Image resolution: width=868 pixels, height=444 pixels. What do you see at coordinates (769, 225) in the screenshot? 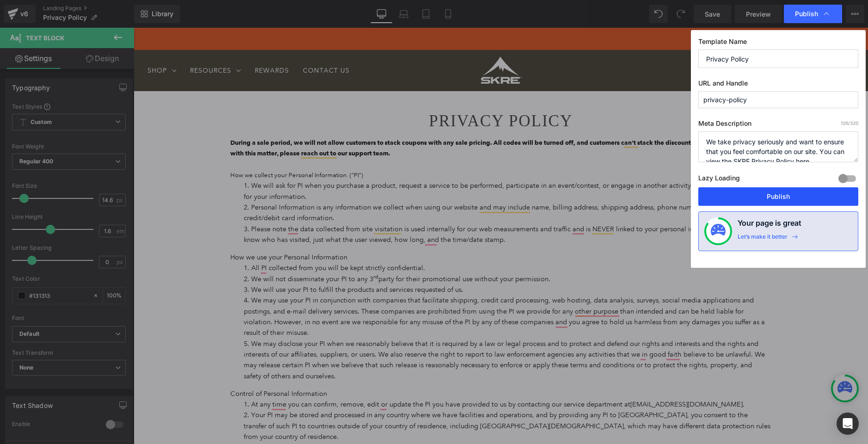
I see `h4: Your page is great` at bounding box center [769, 225].